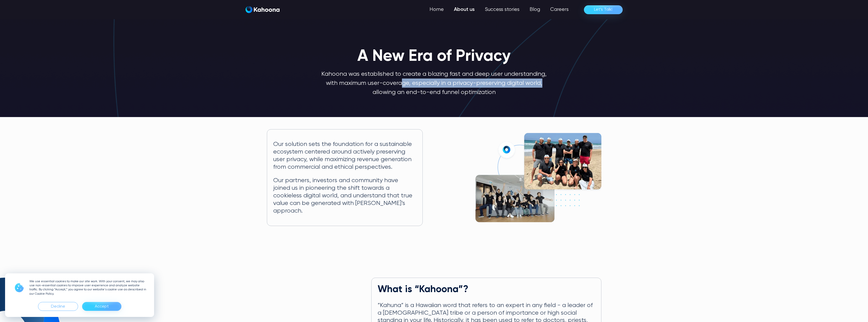 The width and height of the screenshot is (868, 322). Describe the element at coordinates (535, 10) in the screenshot. I see `a: Blog` at that location.